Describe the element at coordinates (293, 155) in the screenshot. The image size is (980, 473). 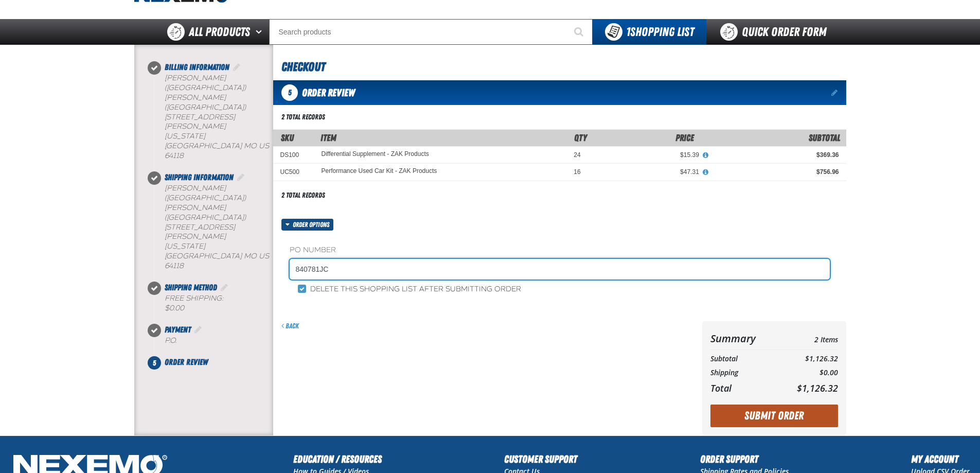
I see `td: DS100` at that location.